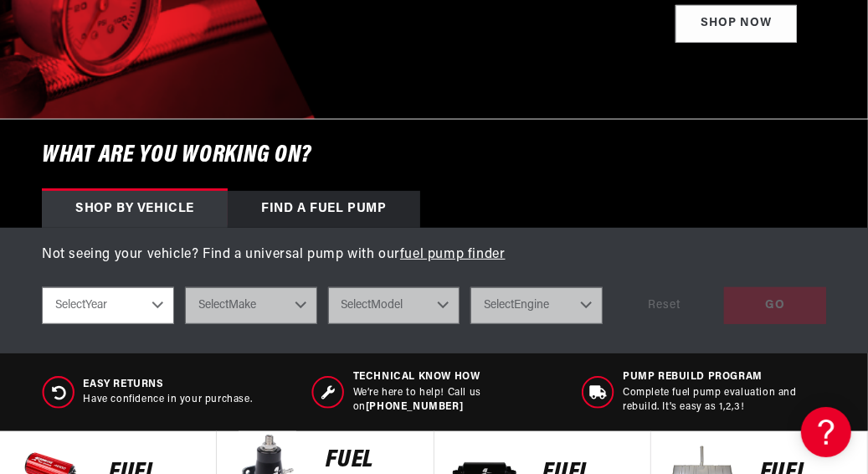  What do you see at coordinates (455, 401) in the screenshot?
I see `p: We’re here to help! Call us on` at bounding box center [455, 401].